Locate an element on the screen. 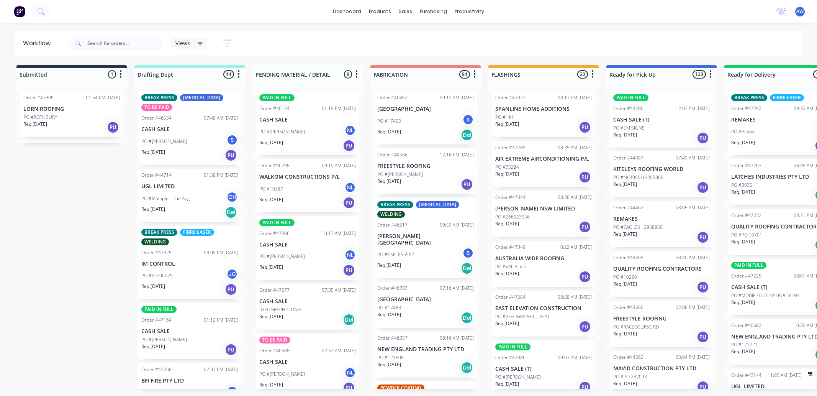 The width and height of the screenshot is (817, 396). p: PO #PO-00075 is located at coordinates (157, 275).